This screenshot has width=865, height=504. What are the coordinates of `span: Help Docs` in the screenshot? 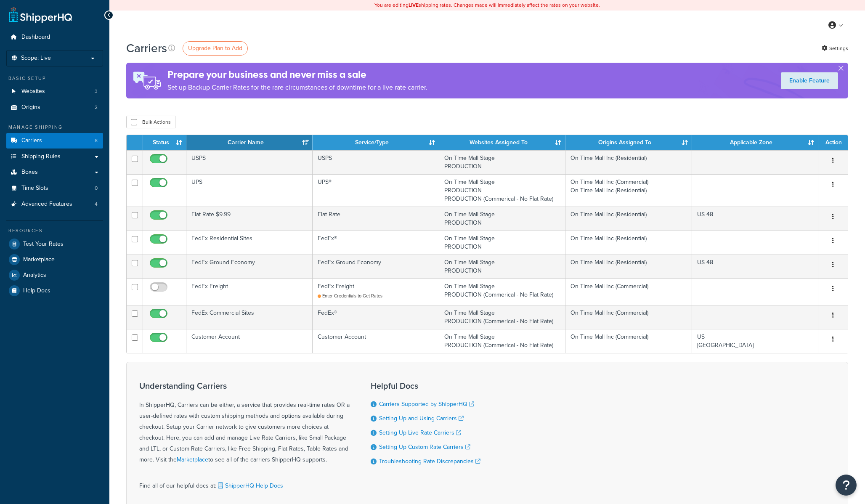 It's located at (37, 291).